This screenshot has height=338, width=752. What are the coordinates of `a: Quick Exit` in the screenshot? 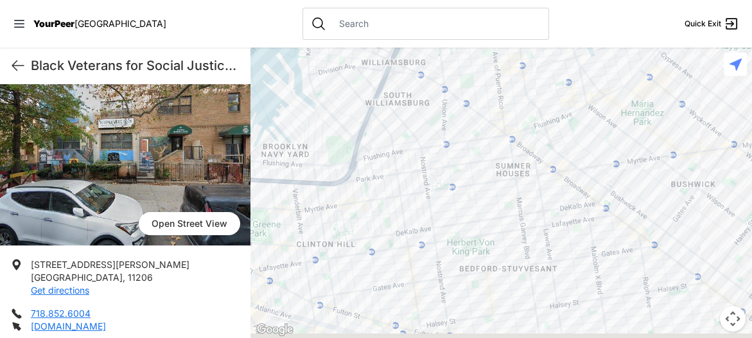 It's located at (711, 24).